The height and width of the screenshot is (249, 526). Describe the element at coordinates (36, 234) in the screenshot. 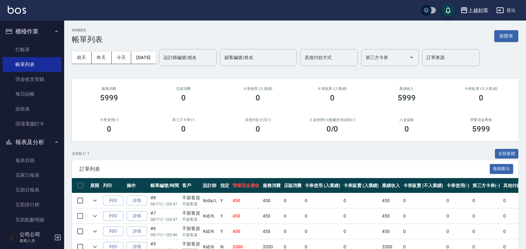

I see `h5: 公司公司` at that location.